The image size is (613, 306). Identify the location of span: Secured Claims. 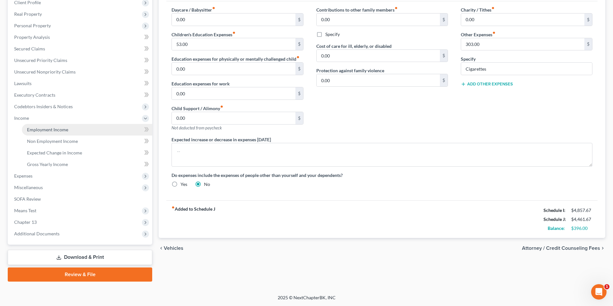
(30, 49).